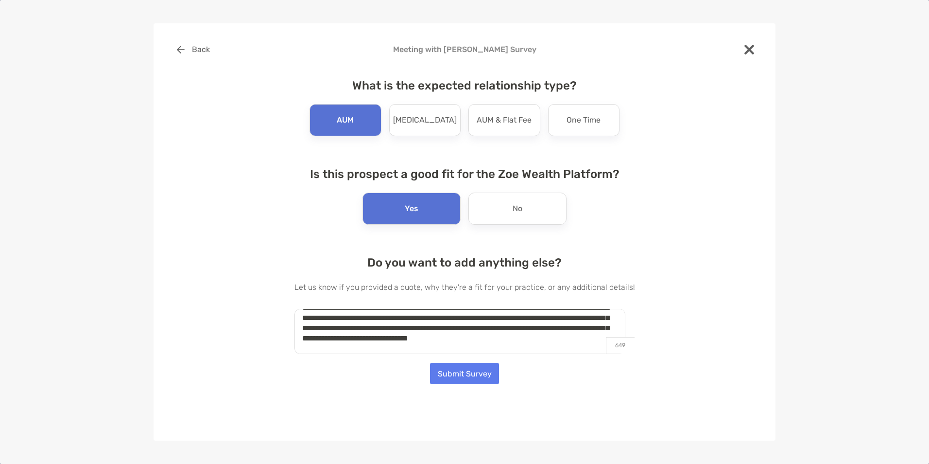 Image resolution: width=929 pixels, height=464 pixels. What do you see at coordinates (518, 209) in the screenshot?
I see `p: No` at bounding box center [518, 209].